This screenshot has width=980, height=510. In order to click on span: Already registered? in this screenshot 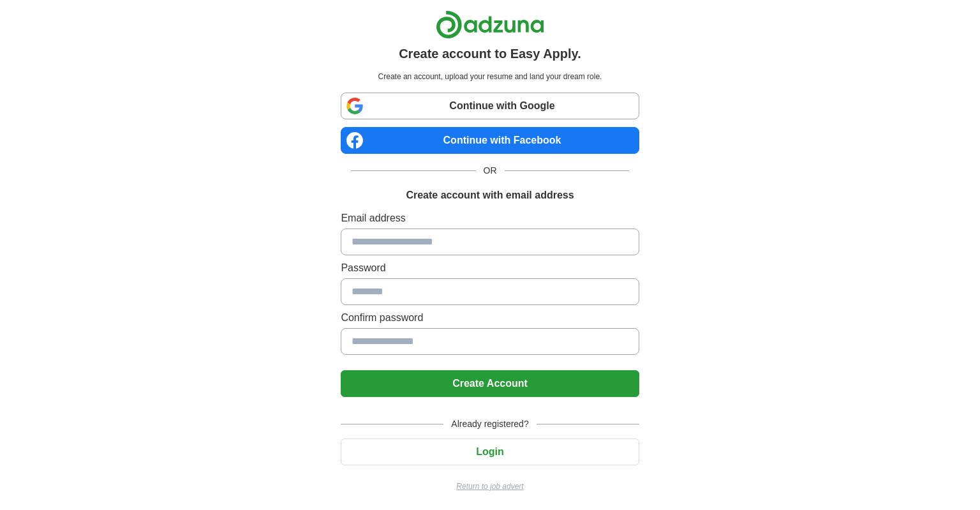, I will do `click(490, 424)`.